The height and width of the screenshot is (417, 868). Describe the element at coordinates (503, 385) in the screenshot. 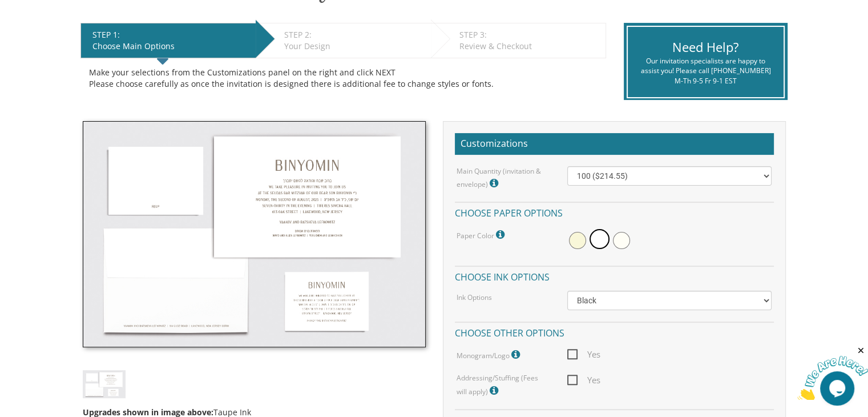

I see `label: Addressing/Stuffing (Fees will apply)` at that location.